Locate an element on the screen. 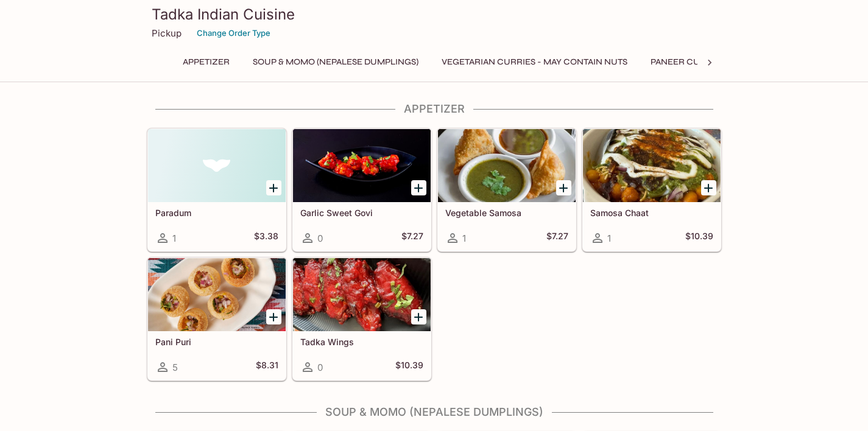  button: Appetizer is located at coordinates (206, 62).